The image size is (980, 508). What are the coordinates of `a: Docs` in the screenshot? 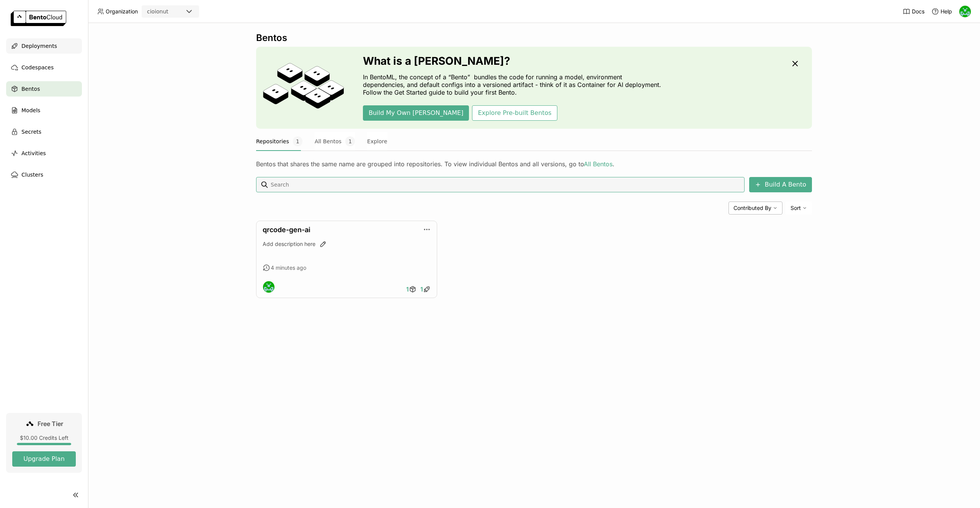 It's located at (914, 11).